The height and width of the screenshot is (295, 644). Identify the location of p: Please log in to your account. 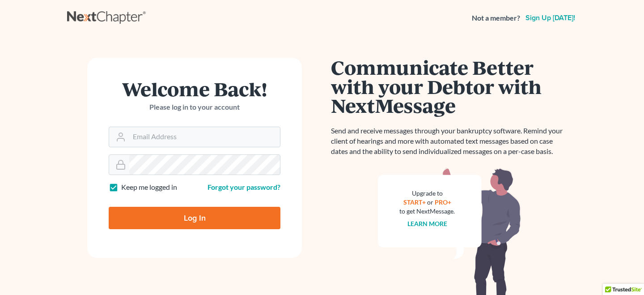
(195, 107).